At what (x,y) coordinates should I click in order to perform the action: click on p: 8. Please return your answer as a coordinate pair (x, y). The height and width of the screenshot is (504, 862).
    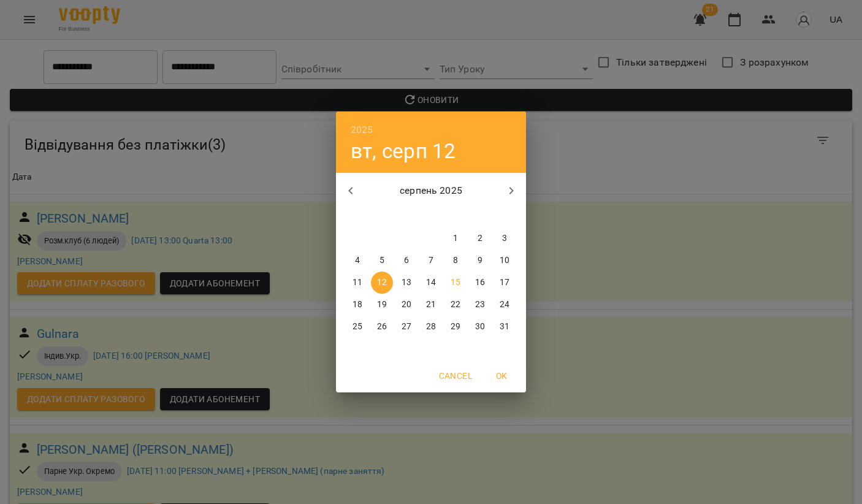
    Looking at the image, I should click on (455, 260).